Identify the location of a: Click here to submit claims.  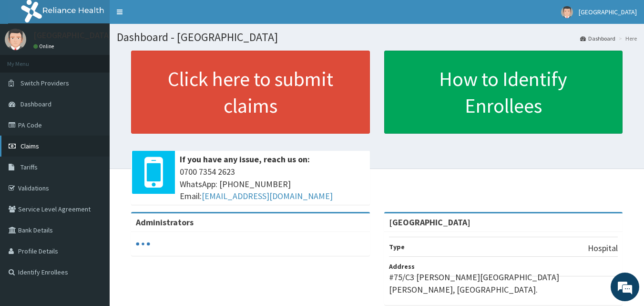
(251, 92).